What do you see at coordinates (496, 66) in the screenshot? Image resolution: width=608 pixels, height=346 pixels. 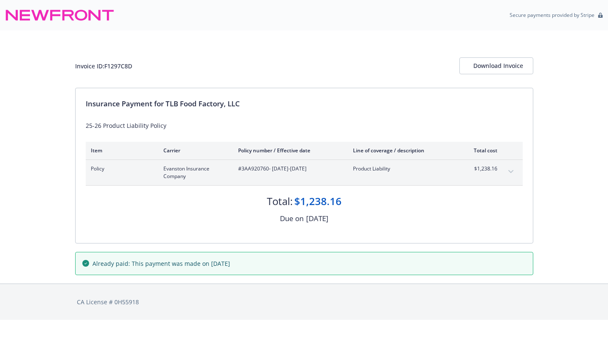 I see `div: Download Invoice` at bounding box center [496, 66].